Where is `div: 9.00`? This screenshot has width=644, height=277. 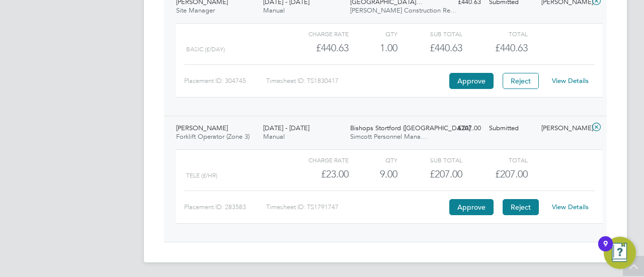
div: 9.00 is located at coordinates (372, 174).